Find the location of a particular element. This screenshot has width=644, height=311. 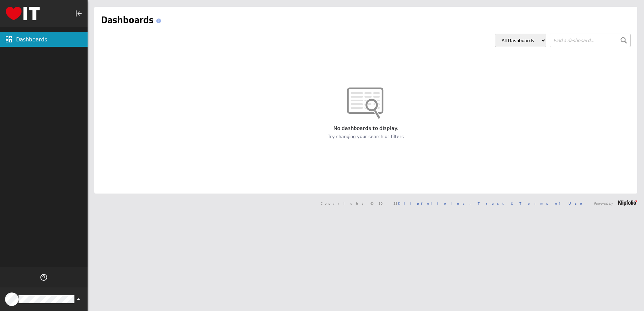

span: Copyright © 2025 is located at coordinates (396, 203).